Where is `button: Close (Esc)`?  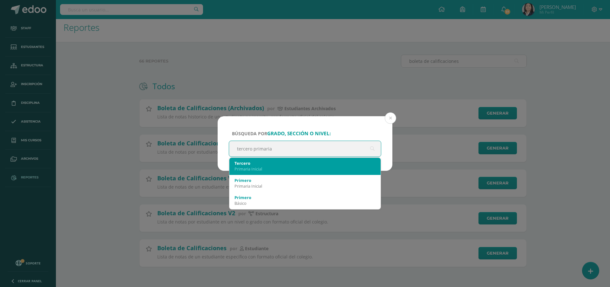 button: Close (Esc) is located at coordinates (390, 118).